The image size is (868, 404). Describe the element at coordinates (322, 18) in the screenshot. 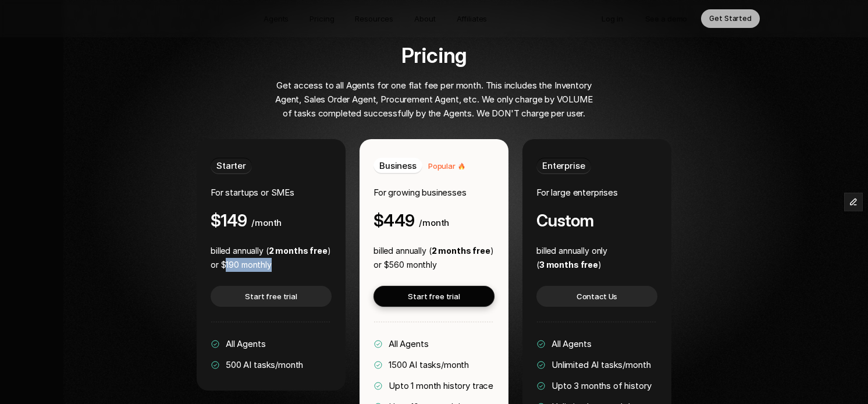

I see `a: Pricing` at that location.